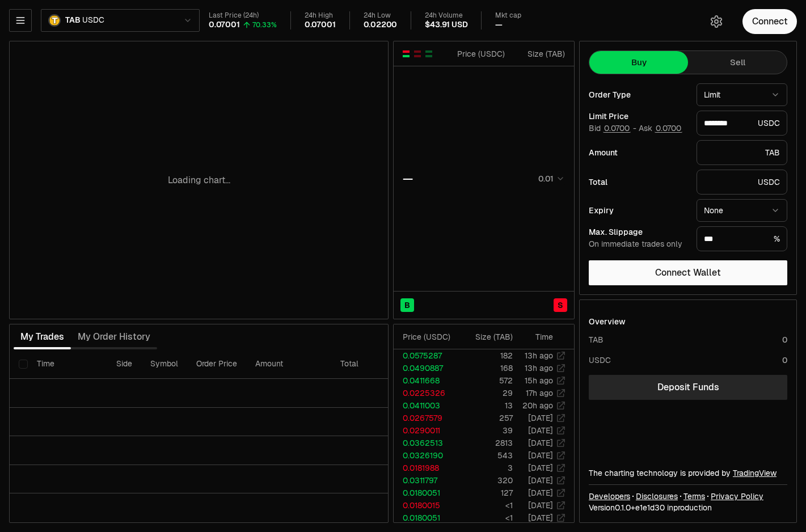 This screenshot has height=532, width=806. What do you see at coordinates (609, 496) in the screenshot?
I see `a: Developers` at bounding box center [609, 496].